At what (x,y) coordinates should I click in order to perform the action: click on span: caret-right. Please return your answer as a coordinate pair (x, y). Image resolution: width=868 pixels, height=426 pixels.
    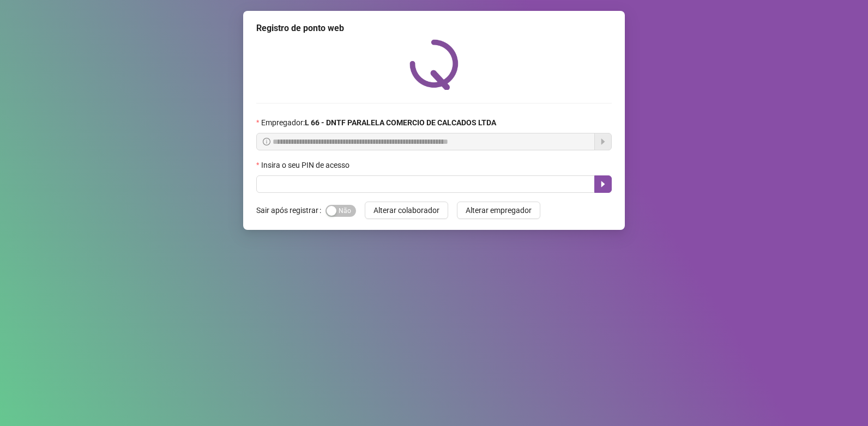
    Looking at the image, I should click on (603, 184).